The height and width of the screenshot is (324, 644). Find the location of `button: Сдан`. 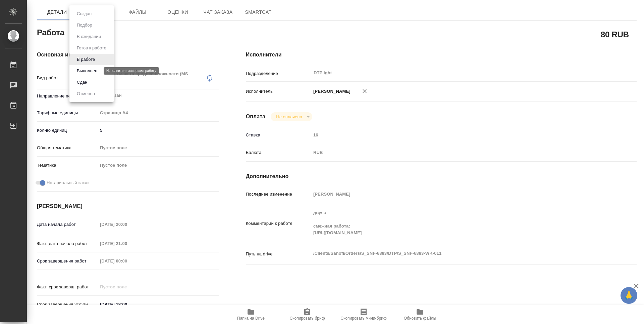

button: Сдан is located at coordinates (82, 83).